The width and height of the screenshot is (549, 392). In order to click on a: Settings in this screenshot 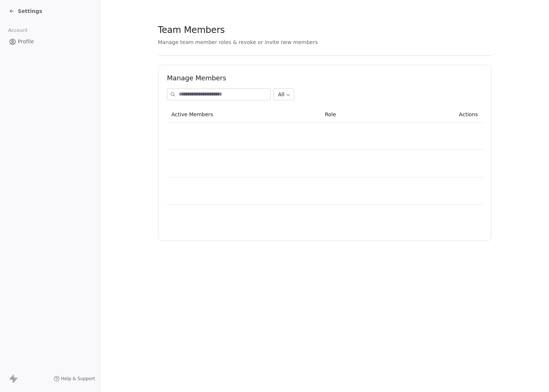, I will do `click(26, 11)`.